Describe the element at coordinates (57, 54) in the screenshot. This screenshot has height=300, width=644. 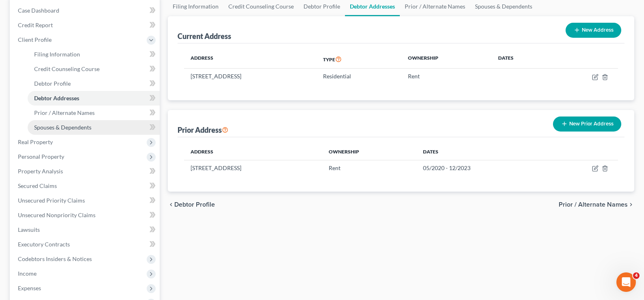
I see `span: Filing Information` at that location.